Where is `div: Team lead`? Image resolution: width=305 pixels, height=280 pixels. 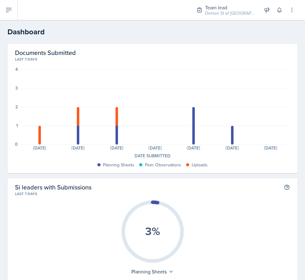 div: Team lead is located at coordinates (230, 7).